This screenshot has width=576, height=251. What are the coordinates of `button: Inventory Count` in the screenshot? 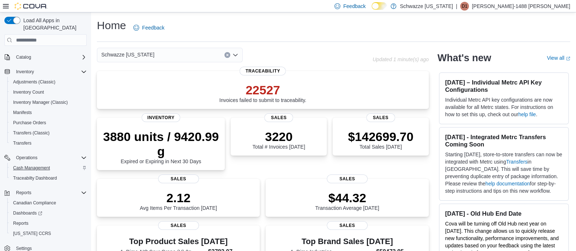 It's located at (48, 92).